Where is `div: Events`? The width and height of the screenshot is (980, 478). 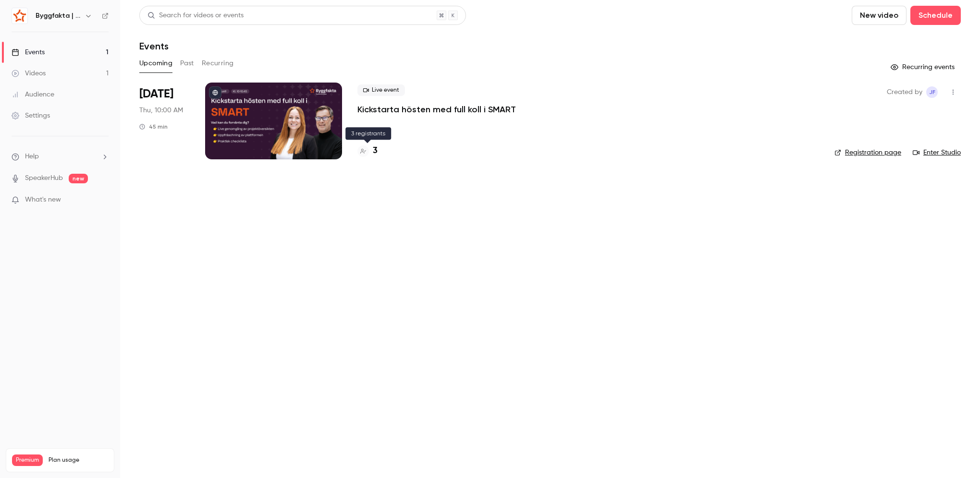 div: Events is located at coordinates (28, 53).